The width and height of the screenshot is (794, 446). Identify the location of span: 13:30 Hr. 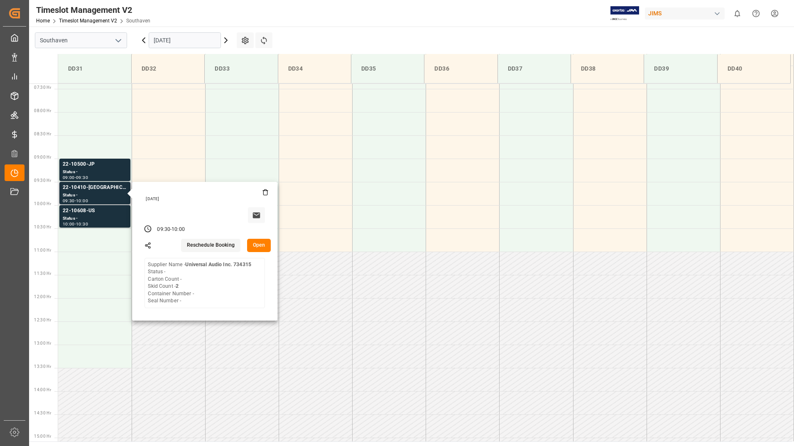
(42, 366).